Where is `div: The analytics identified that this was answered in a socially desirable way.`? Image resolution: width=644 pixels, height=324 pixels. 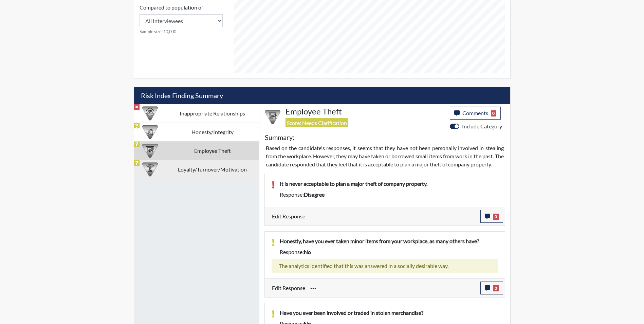 div: The analytics identified that this was answered in a socially desirable way. is located at coordinates (385, 266).